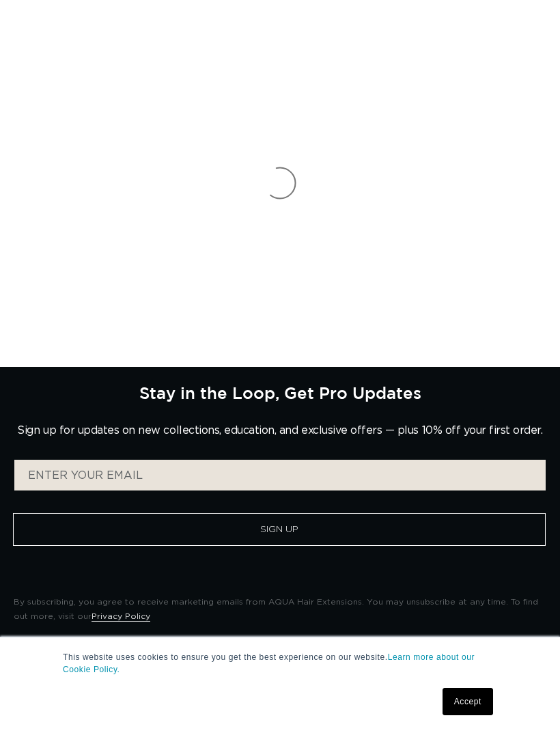  I want to click on button: Sign Up, so click(279, 529).